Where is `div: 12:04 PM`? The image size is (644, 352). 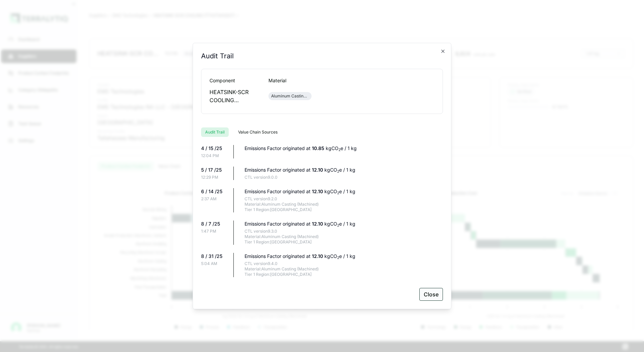 div: 12:04 PM is located at coordinates (214, 156).